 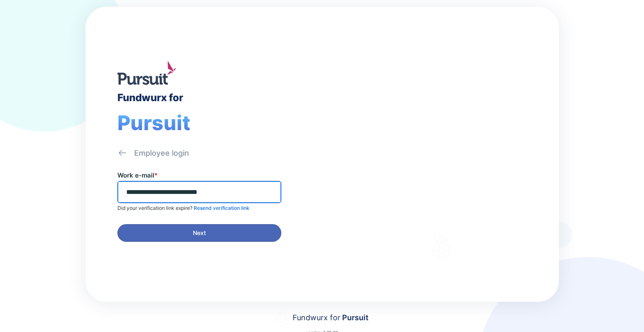 I want to click on span: Next, so click(x=199, y=233).